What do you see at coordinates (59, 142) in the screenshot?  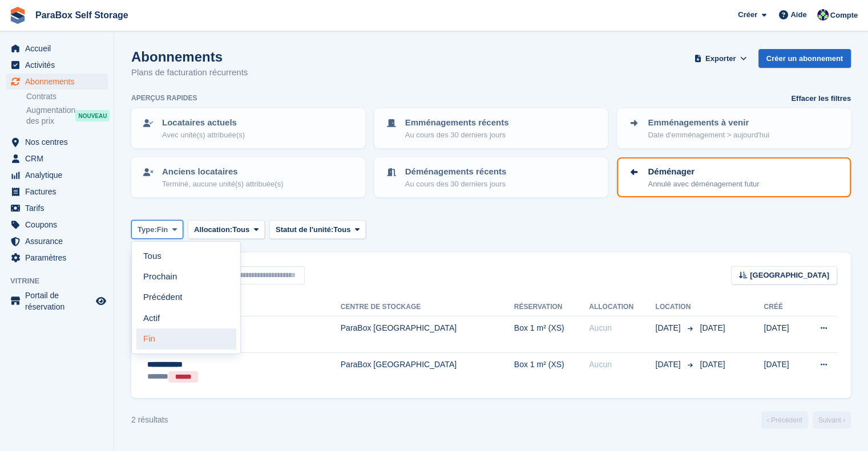 I see `span: Nos centres` at bounding box center [59, 142].